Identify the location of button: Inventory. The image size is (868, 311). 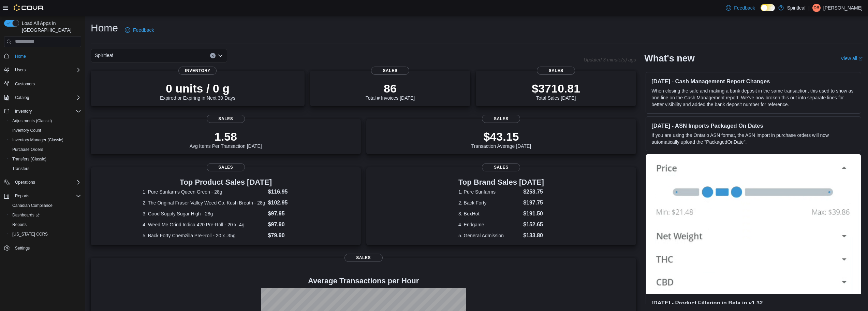
(42, 112).